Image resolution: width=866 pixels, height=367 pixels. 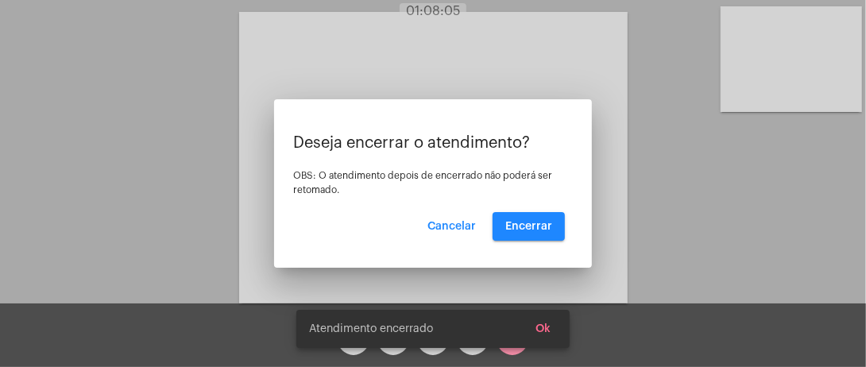 What do you see at coordinates (543, 329) in the screenshot?
I see `span: Ok` at bounding box center [543, 329].